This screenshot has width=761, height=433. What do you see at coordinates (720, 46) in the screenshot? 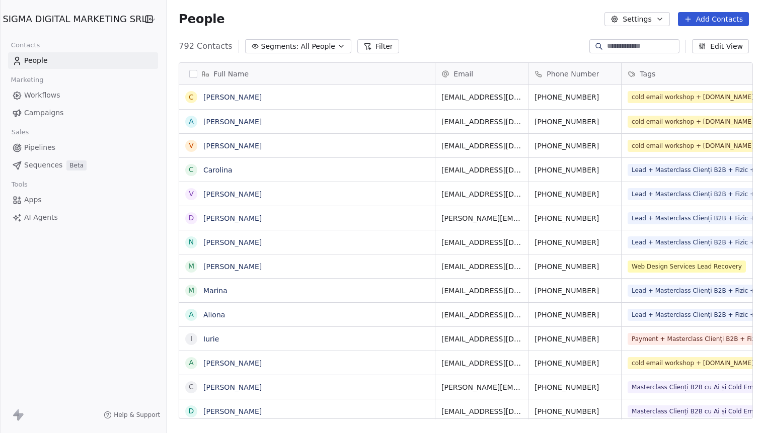
I see `button: Edit View` at bounding box center [720, 46].